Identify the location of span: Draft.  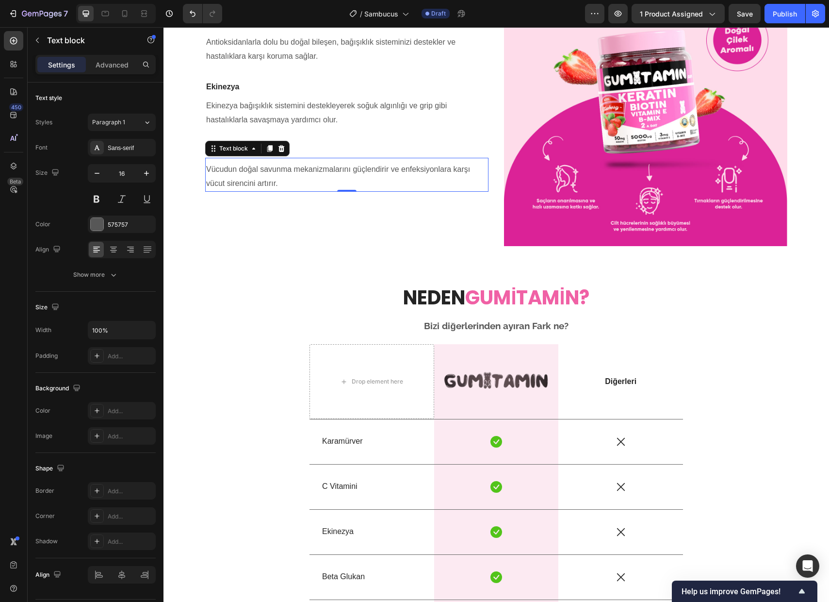
(439, 14).